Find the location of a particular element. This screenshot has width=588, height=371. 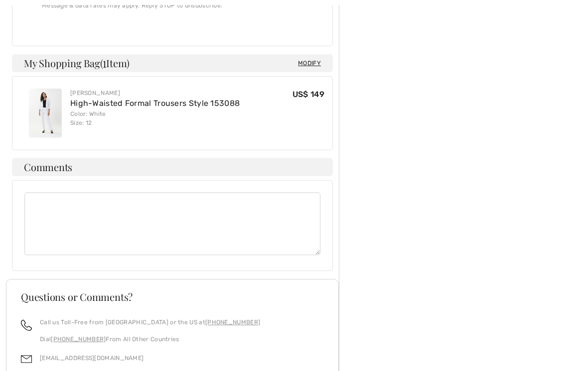

span: Modify is located at coordinates (309, 63).